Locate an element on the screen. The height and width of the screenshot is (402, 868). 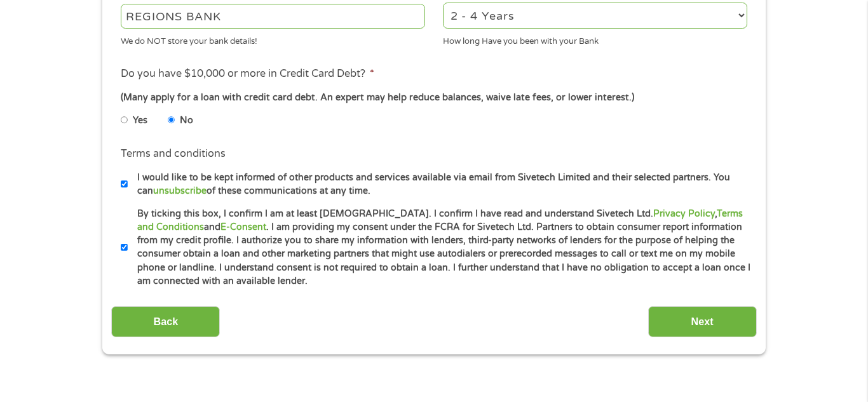
label: Do you have $10,000 or more in Credit Card Debt? is located at coordinates (247, 73).